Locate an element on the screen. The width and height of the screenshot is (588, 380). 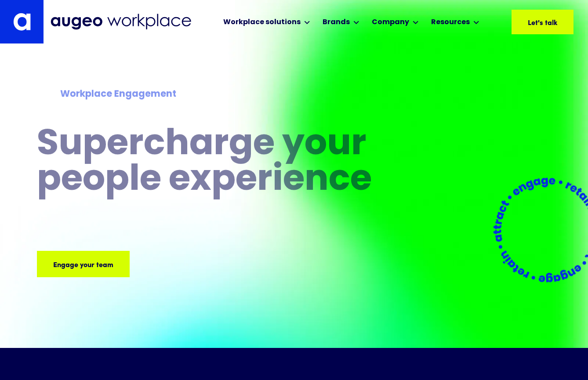
a: Engage your team is located at coordinates (83, 264).